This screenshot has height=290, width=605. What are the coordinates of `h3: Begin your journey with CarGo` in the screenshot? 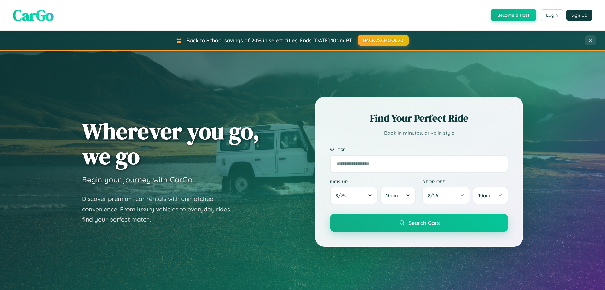 It's located at (137, 179).